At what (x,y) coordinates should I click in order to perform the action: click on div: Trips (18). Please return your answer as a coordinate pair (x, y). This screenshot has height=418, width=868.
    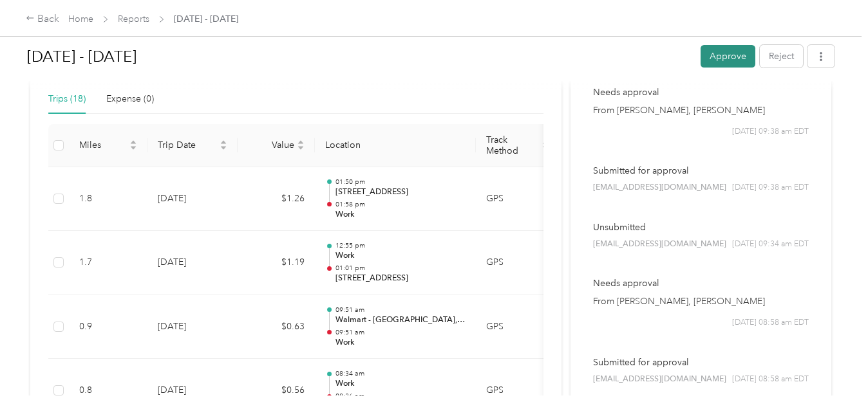
    Looking at the image, I should click on (67, 99).